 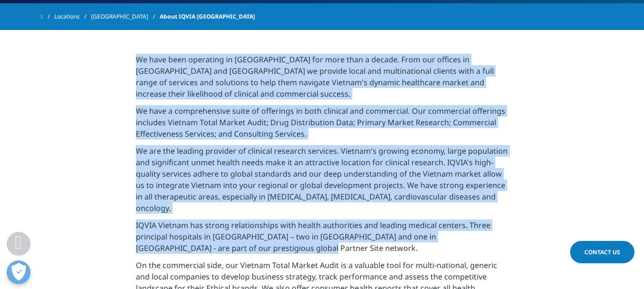 I want to click on p: We are the leading provider of clinical research services. Vietnam's growing economy, large popul..., so click(x=322, y=182).